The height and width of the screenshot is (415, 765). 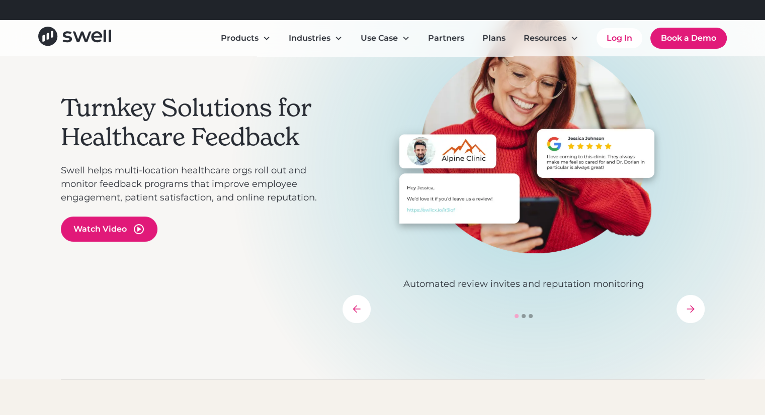 I want to click on div: Show slide 2 of 3, so click(x=523, y=316).